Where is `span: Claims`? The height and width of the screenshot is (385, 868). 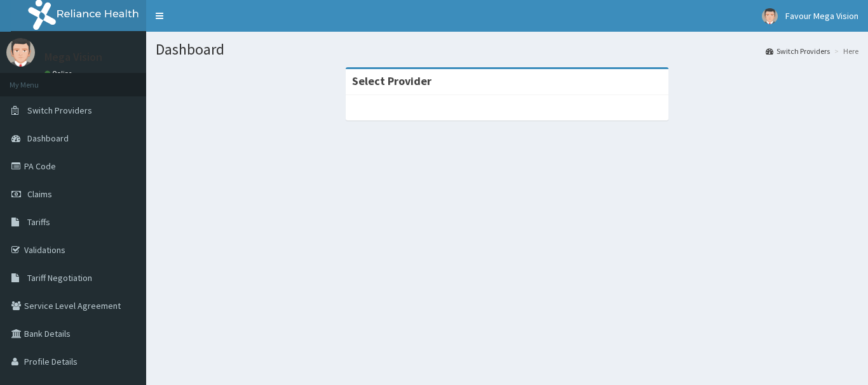
span: Claims is located at coordinates (39, 194).